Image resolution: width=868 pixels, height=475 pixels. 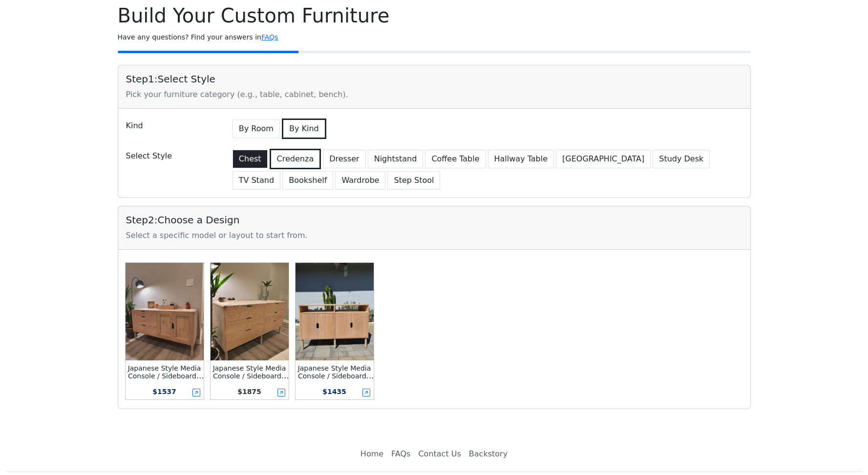 What do you see at coordinates (249, 392) in the screenshot?
I see `span: $ 1875` at bounding box center [249, 392].